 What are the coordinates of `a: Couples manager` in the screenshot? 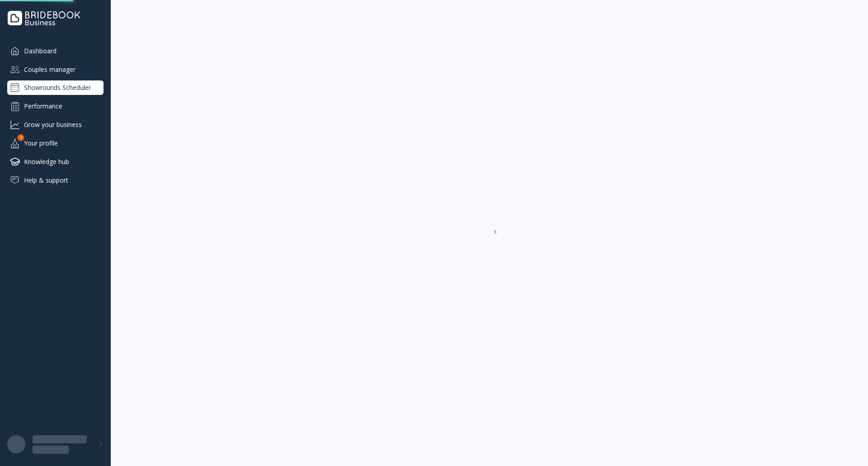 It's located at (55, 69).